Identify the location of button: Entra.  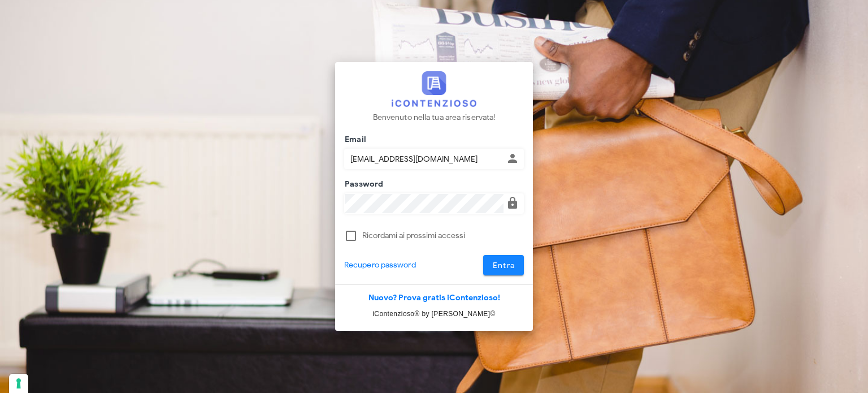
(504, 265).